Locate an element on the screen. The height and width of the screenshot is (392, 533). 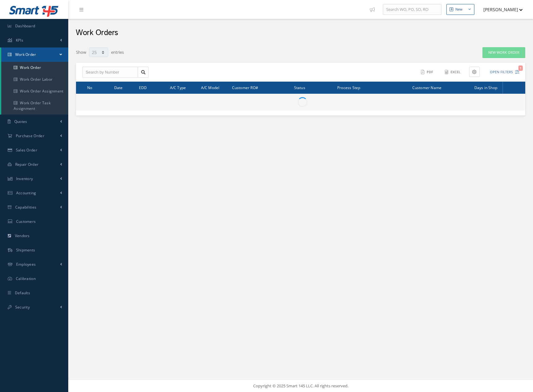
button: PDF is located at coordinates (427, 72).